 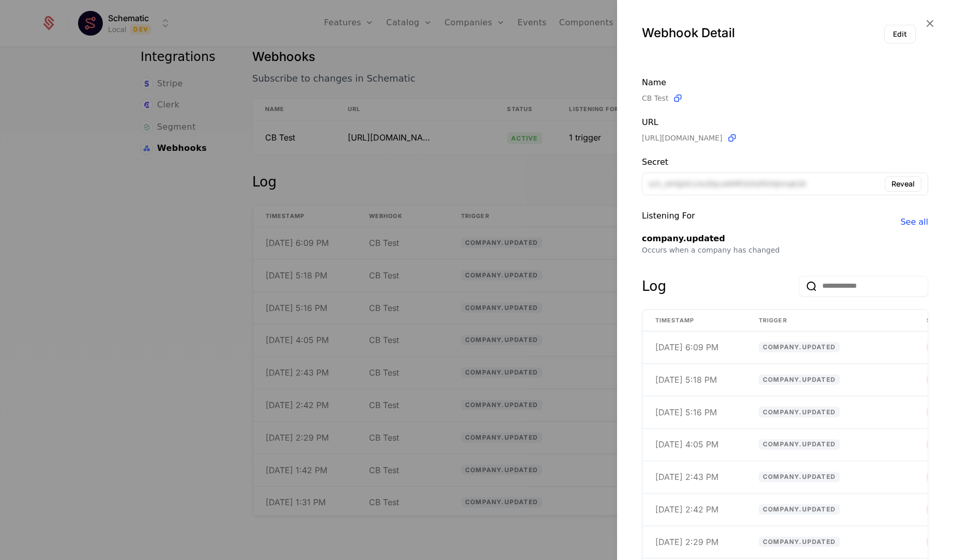 I want to click on span: See all, so click(x=914, y=222).